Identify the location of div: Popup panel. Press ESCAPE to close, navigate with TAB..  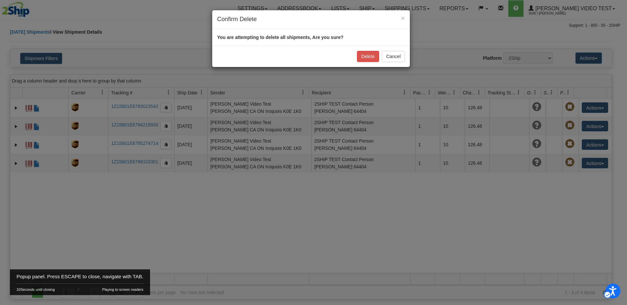
(80, 277).